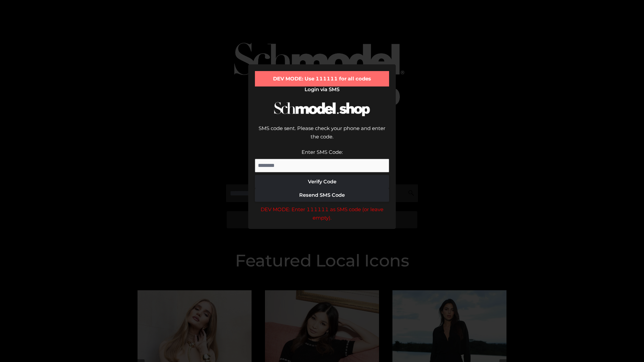 The height and width of the screenshot is (362, 644). I want to click on div: DEV MODE: Use 111111 for all codes, so click(322, 79).